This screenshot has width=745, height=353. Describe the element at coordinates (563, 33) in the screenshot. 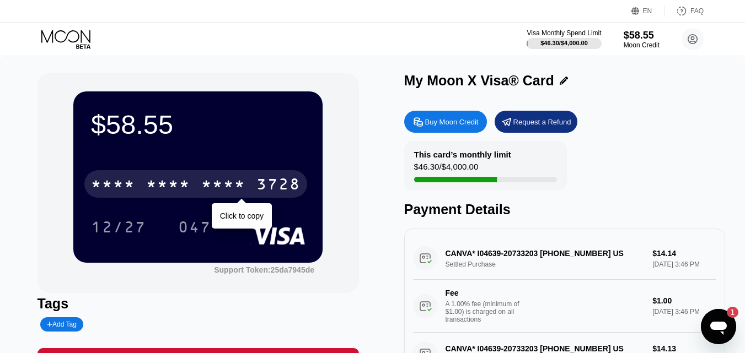

I see `div: Visa Monthly Spend Limit` at that location.